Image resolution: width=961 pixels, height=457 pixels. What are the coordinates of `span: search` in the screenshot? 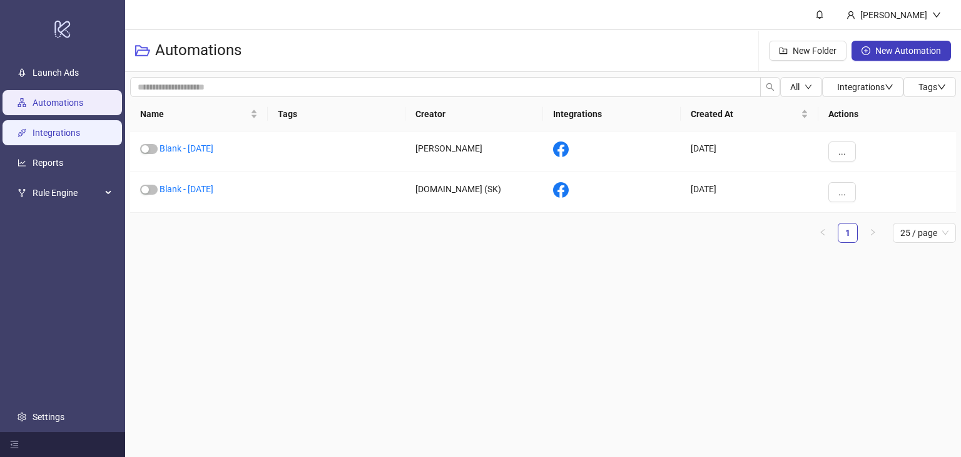 It's located at (770, 87).